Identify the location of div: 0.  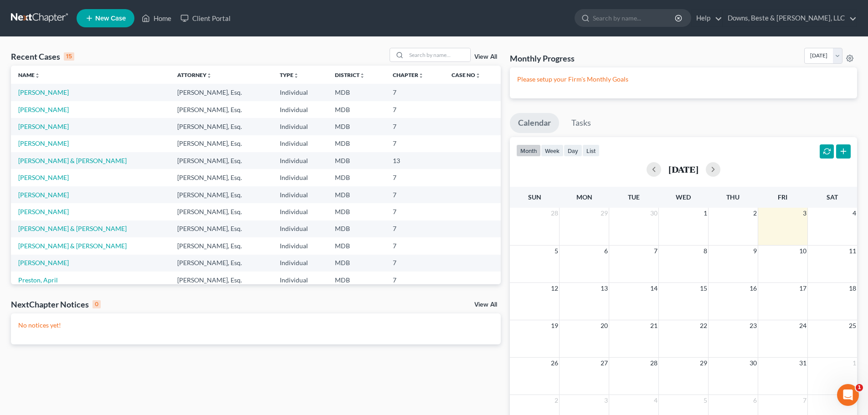
(97, 304).